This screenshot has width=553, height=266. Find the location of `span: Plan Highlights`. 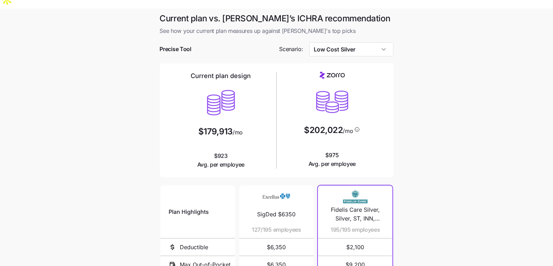

span: Plan Highlights is located at coordinates (189, 212).